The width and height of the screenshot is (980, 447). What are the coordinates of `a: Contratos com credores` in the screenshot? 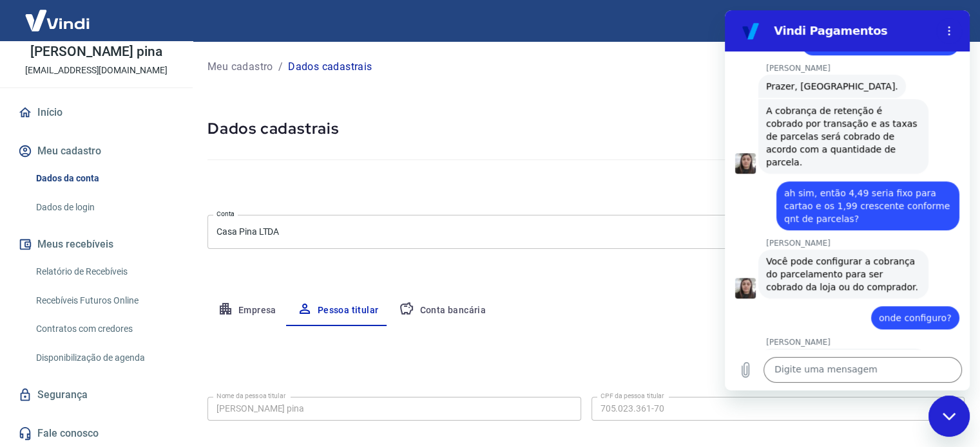 It's located at (104, 329).